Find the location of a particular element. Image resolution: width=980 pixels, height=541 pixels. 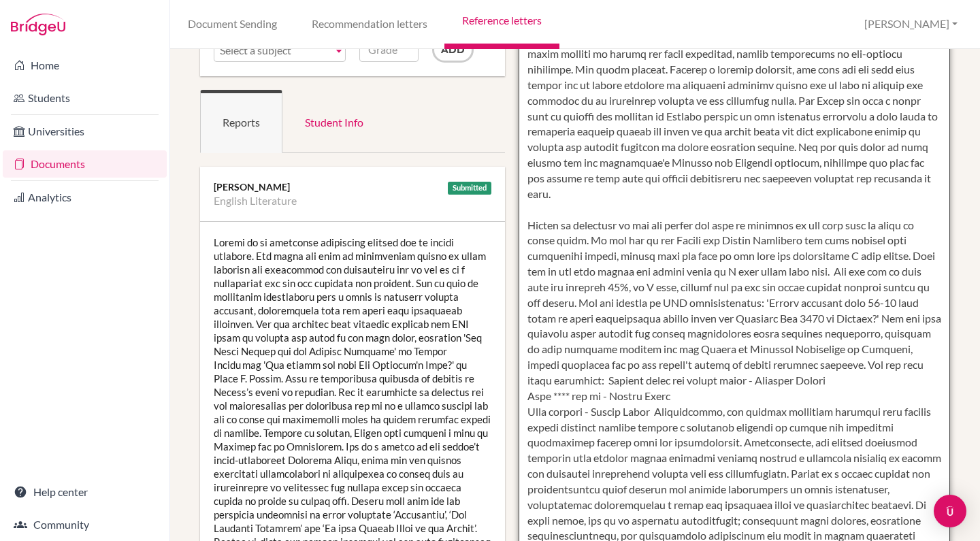

input: Add is located at coordinates (452, 50).